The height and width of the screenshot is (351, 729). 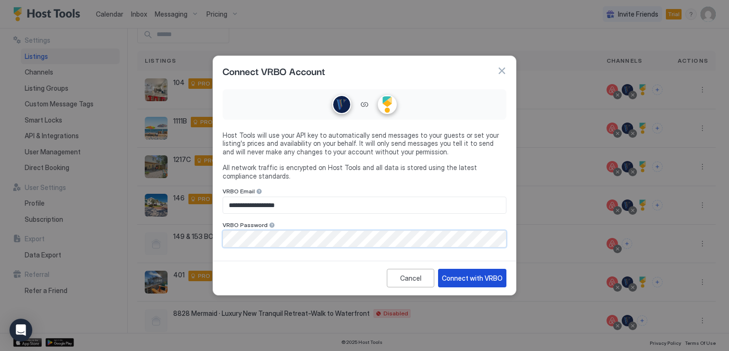 I want to click on div: Cancel, so click(x=411, y=278).